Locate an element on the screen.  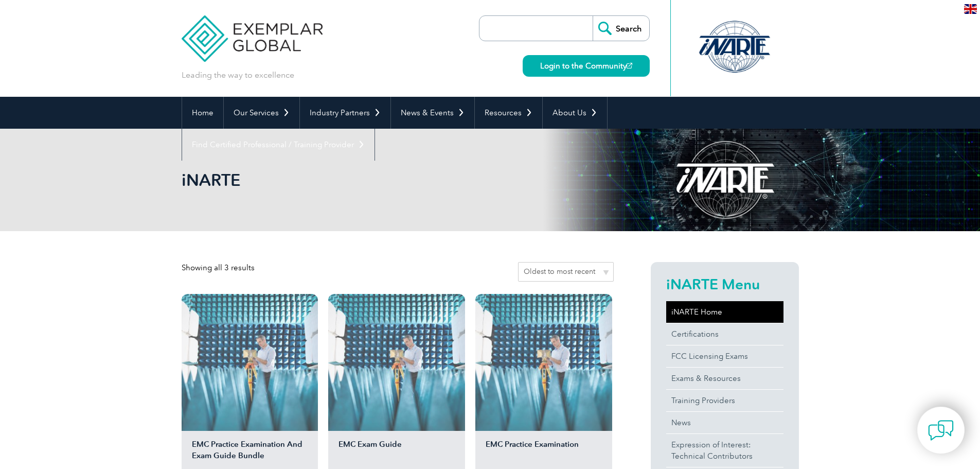
h2: iNARTE Menu is located at coordinates (725, 284).